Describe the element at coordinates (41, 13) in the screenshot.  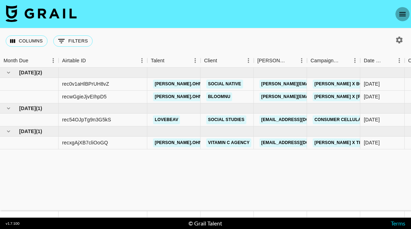
I see `img: Grail Talent` at that location.